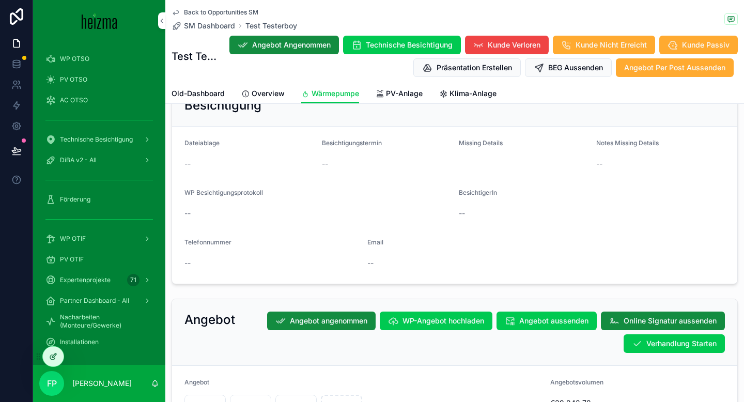  What do you see at coordinates (682, 344) in the screenshot?
I see `span: Verhandlung Starten` at bounding box center [682, 344].